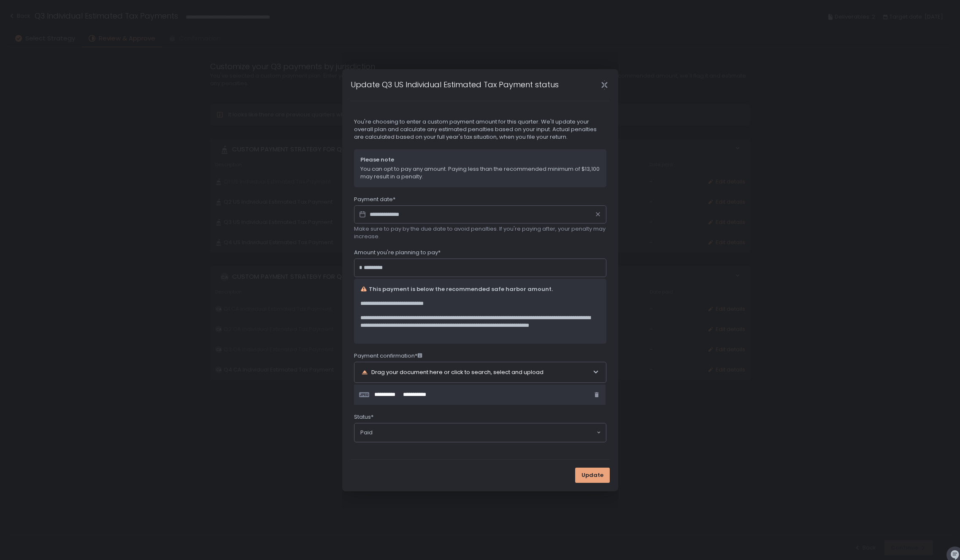  I want to click on div: Close, so click(605, 85).